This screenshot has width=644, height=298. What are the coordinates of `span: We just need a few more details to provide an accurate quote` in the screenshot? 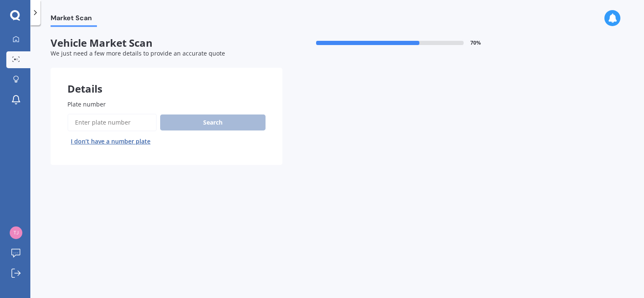 It's located at (138, 53).